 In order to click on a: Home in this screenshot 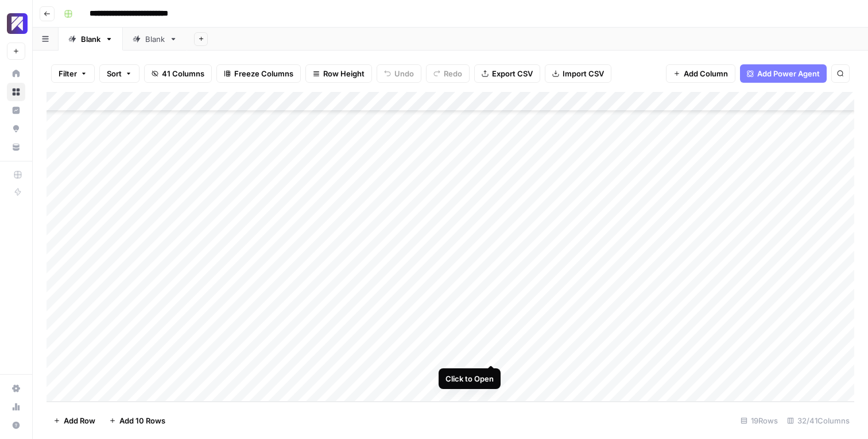, I will do `click(16, 73)`.